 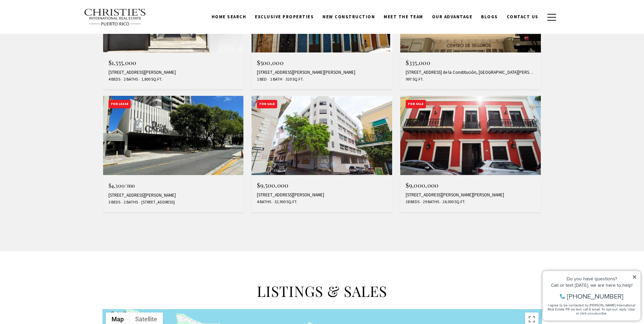 What do you see at coordinates (270, 63) in the screenshot?
I see `span: $500,000` at bounding box center [270, 63].